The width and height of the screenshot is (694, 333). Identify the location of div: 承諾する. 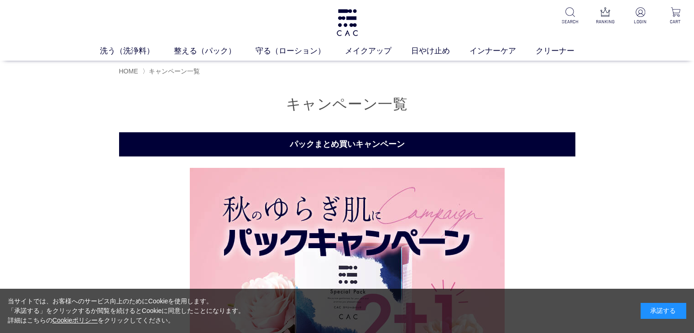
(663, 311).